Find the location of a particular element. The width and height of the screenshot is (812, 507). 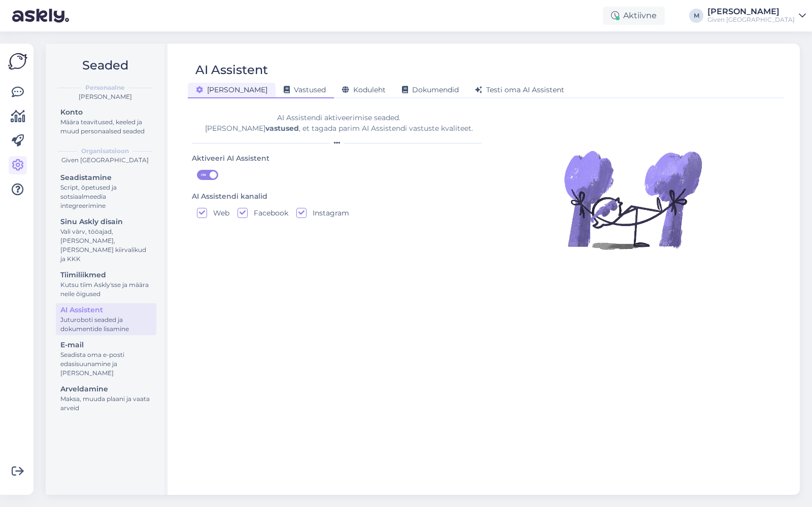

a: TiimiliikmedKutsu tiim Askly'sse ja määra neile õigused is located at coordinates (106, 284).